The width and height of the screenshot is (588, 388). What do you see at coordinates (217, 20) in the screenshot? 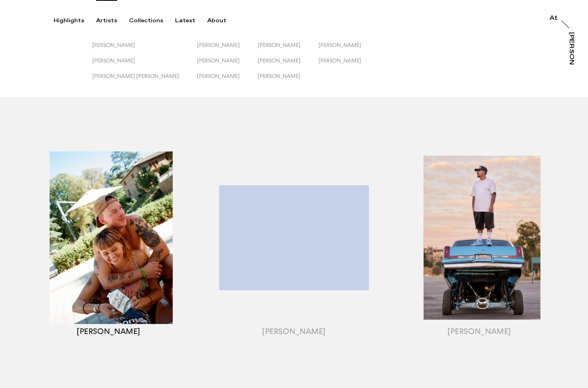
I see `div: About` at bounding box center [217, 20].